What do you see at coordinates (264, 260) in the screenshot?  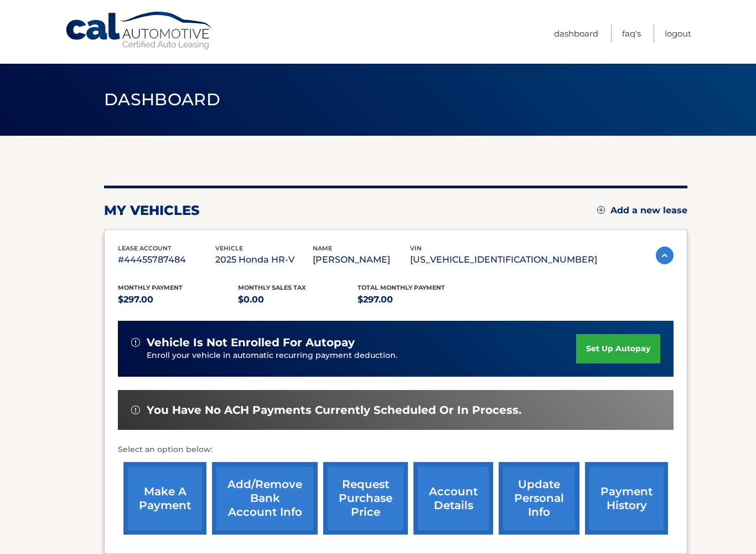 I see `p: 2025 Honda HR-V` at bounding box center [264, 260].